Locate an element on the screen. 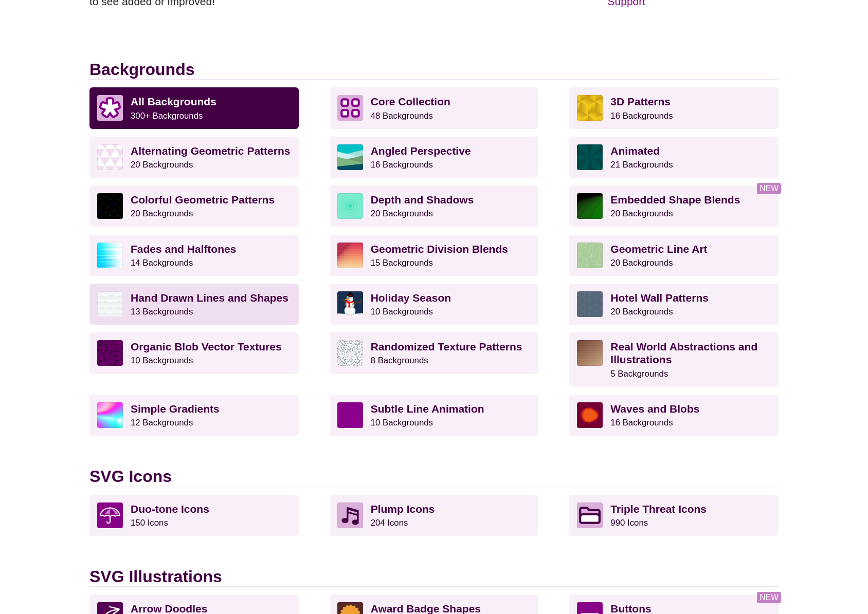  strong: All Backgrounds is located at coordinates (173, 102).